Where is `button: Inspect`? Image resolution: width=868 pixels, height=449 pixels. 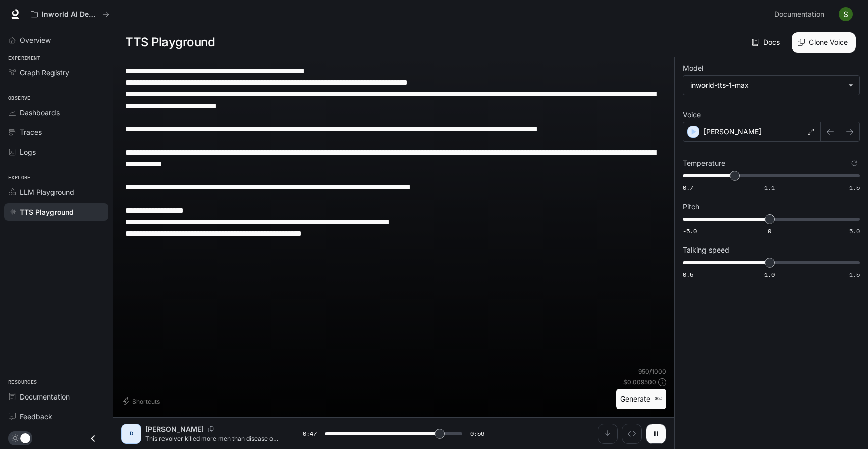 button: Inspect is located at coordinates (632, 434).